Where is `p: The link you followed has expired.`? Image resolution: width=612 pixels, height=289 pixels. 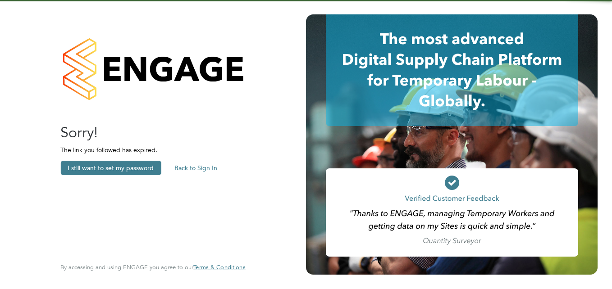
p: The link you followed has expired. is located at coordinates (148, 150).